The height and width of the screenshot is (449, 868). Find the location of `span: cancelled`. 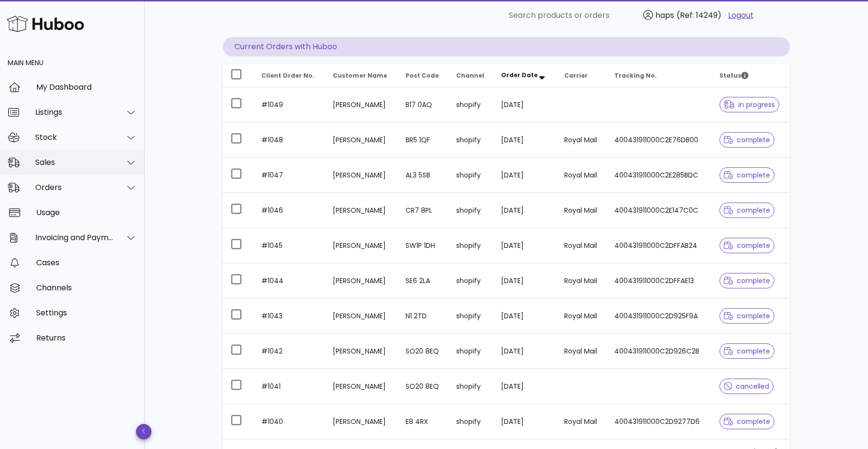

span: cancelled is located at coordinates (747, 386).